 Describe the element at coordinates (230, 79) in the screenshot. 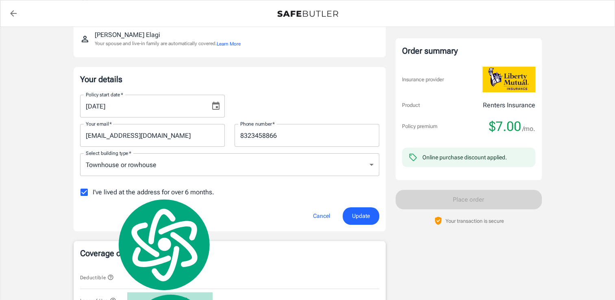

I see `p: Your details` at that location.